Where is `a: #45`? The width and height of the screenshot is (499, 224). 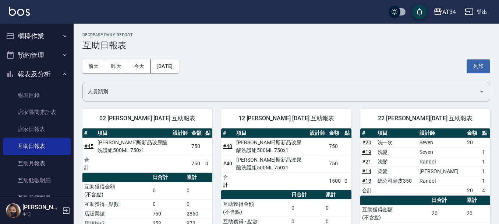
a: #45 is located at coordinates (89, 146).